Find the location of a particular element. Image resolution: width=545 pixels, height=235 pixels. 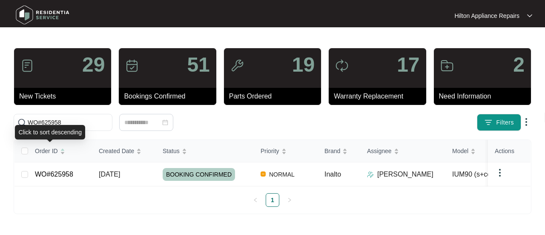

button: right is located at coordinates (290, 200).